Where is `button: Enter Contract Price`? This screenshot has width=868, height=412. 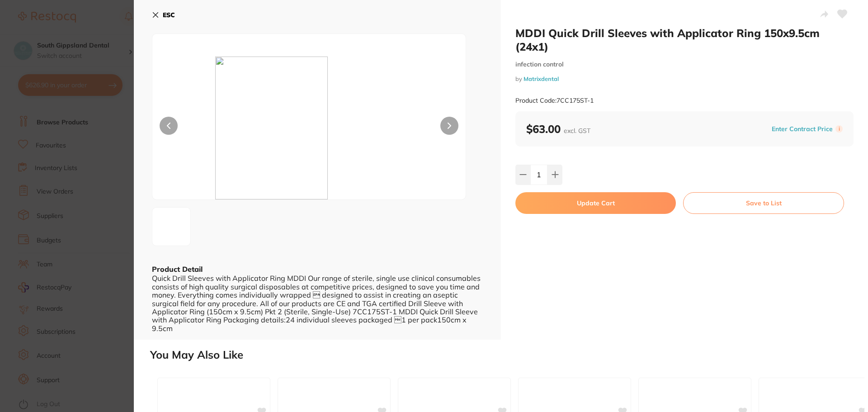 button: Enter Contract Price is located at coordinates (802, 129).